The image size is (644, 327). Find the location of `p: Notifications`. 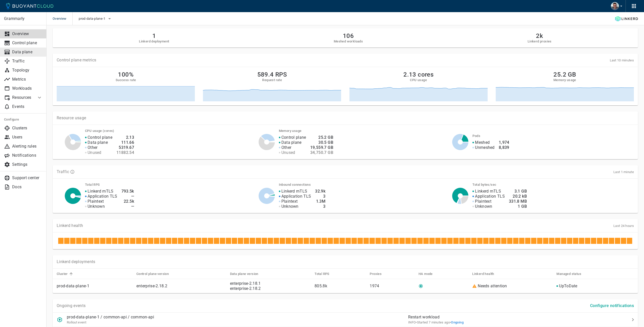

p: Notifications is located at coordinates (27, 156).